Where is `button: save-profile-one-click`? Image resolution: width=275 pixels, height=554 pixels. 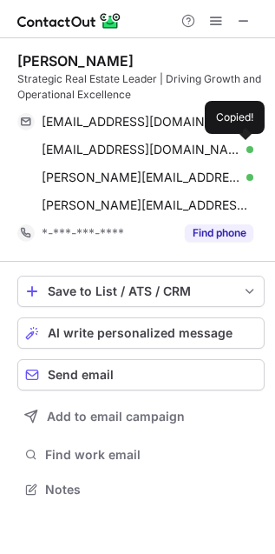 button: save-profile-one-click is located at coordinates (141, 291).